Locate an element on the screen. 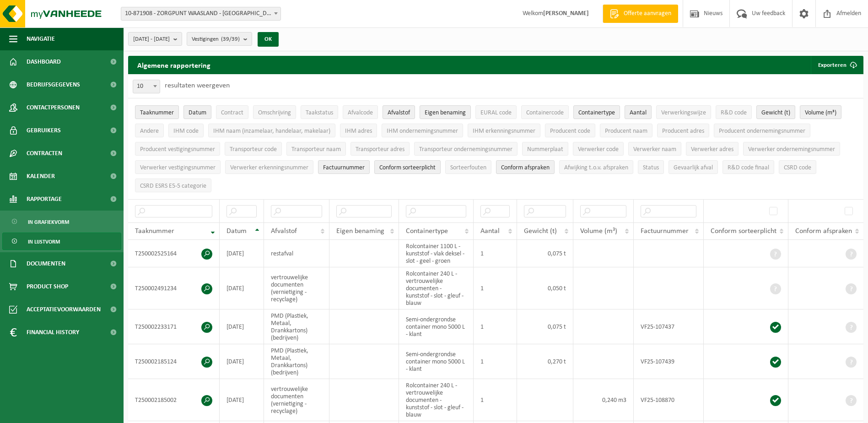  span: Taakstatus is located at coordinates (319, 112).